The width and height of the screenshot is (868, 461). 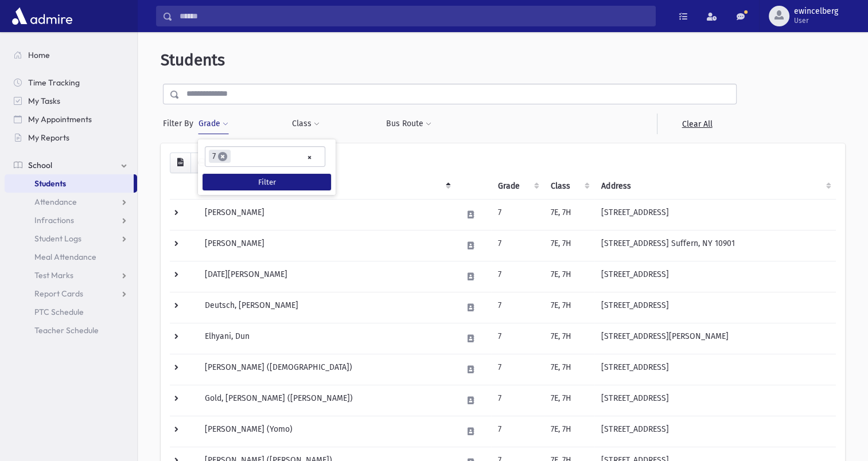 I want to click on li: 7, so click(x=220, y=156).